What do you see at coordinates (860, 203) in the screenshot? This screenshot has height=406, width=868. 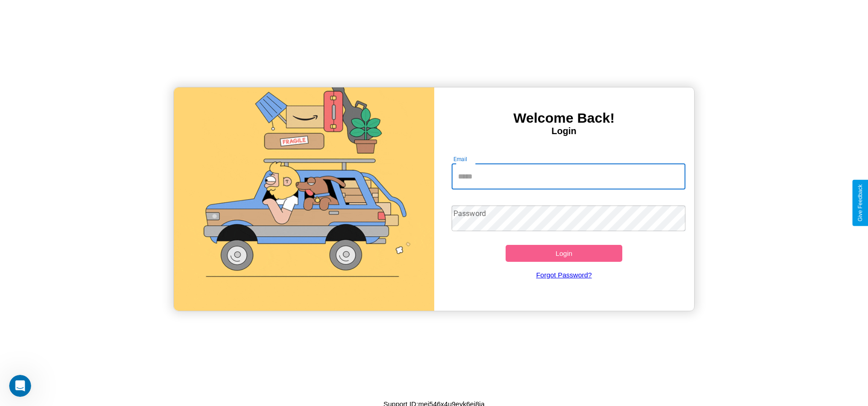 I see `div: Give Feedback` at bounding box center [860, 203].